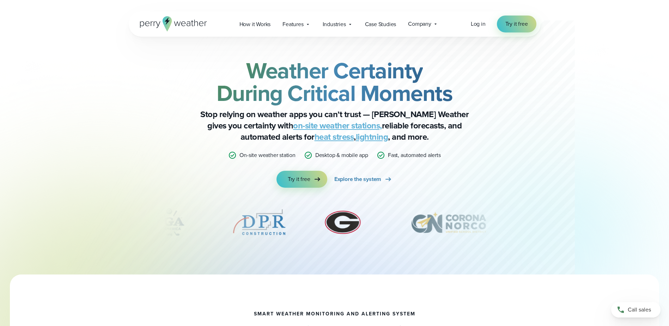 Image resolution: width=669 pixels, height=326 pixels. I want to click on span: Features, so click(293, 24).